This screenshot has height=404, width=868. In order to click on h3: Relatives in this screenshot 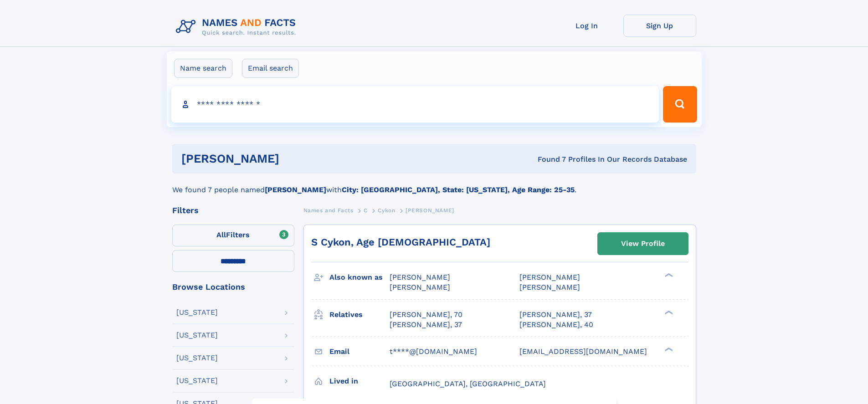, I will do `click(360, 315)`.